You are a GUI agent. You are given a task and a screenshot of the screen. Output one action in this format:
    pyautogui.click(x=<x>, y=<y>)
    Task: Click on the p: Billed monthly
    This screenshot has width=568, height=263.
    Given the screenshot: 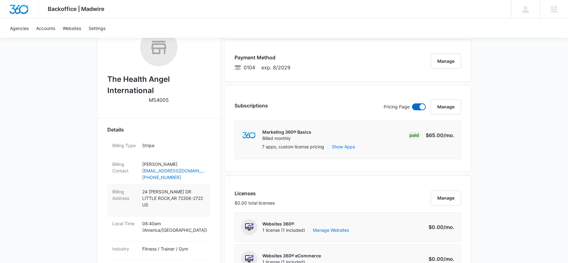 What is the action you would take?
    pyautogui.click(x=287, y=138)
    